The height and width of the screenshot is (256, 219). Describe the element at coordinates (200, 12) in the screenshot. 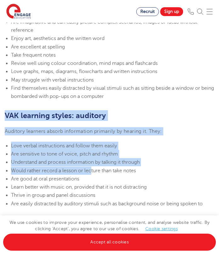

I see `img: Search` at that location.